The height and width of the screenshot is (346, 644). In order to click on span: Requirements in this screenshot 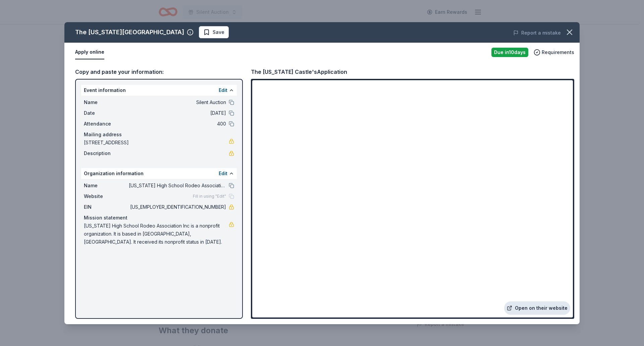, I will do `click(558, 53)`.